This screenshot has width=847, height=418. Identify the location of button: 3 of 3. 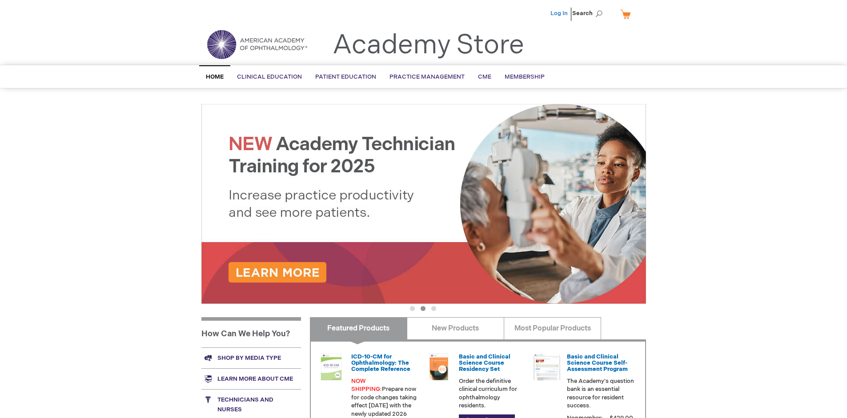
(434, 309).